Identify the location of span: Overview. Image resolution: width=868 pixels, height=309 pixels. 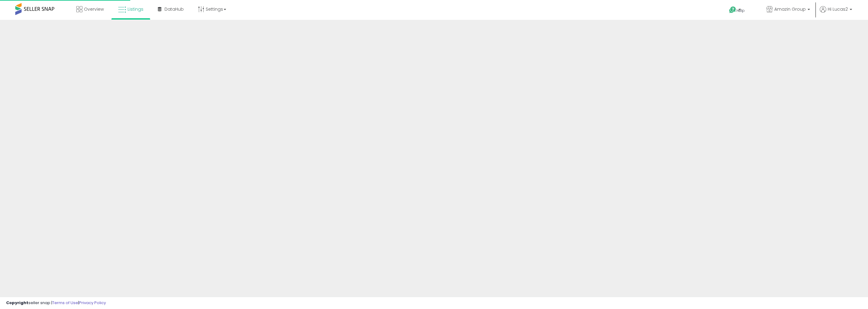
(94, 9).